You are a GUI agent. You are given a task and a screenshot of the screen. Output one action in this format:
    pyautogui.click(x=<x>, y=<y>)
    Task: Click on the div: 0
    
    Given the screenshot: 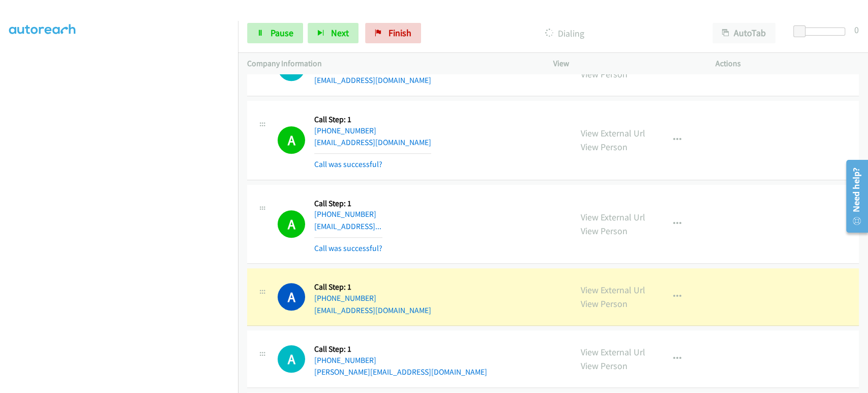 What is the action you would take?
    pyautogui.click(x=856, y=29)
    